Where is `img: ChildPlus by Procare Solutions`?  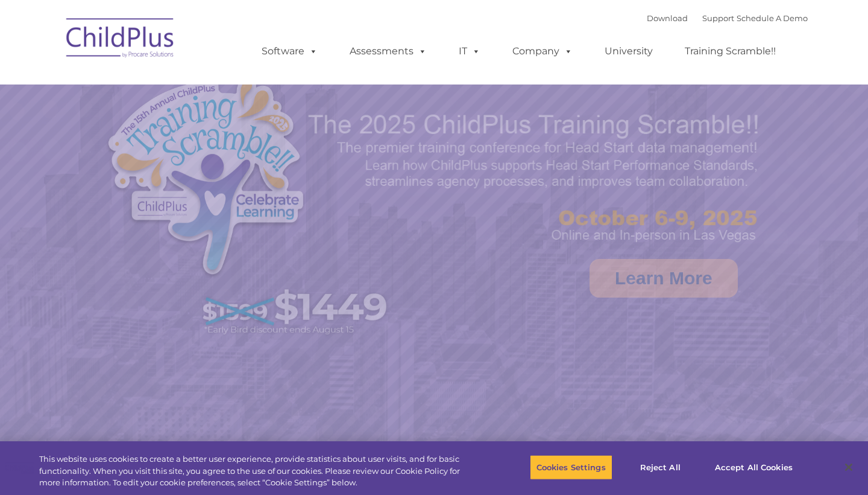 img: ChildPlus by Procare Solutions is located at coordinates (120, 40).